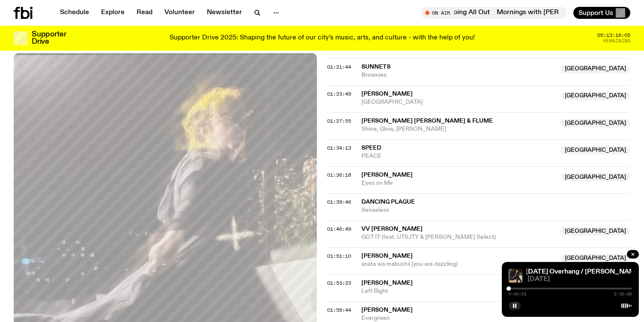  What do you see at coordinates (371, 148) in the screenshot?
I see `span: SPEED` at bounding box center [371, 148].